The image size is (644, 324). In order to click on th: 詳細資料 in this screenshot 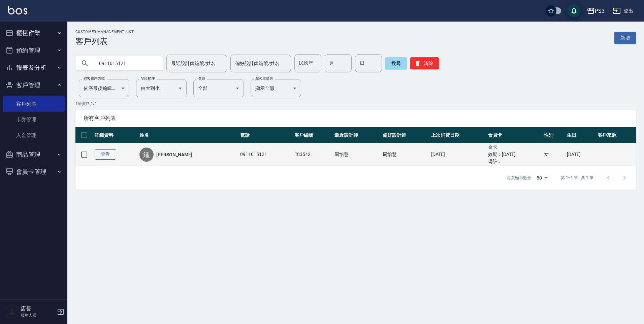, I will do `click(115, 135)`.